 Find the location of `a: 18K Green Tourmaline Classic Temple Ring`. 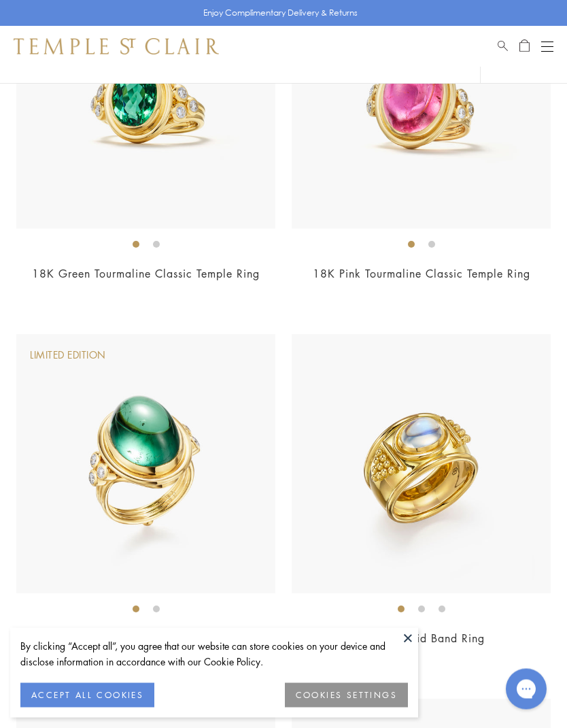

a: 18K Green Tourmaline Classic Temple Ring is located at coordinates (146, 274).